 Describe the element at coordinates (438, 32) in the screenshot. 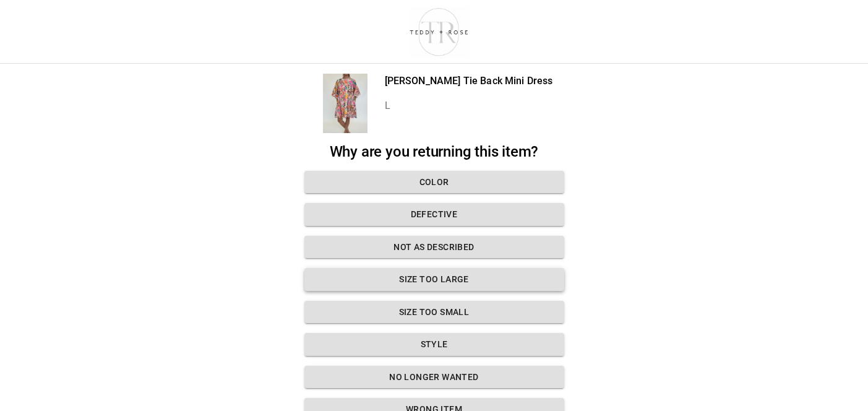

I see `img: shop-teddyrose.myshopify.com-d93983e8-e25b-478f-b32e-9430bef33fdd` at that location.